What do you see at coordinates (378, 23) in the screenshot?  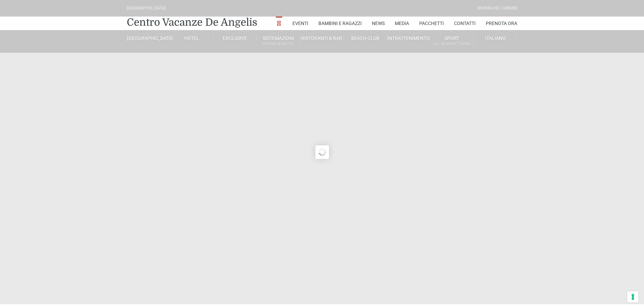 I see `a: News` at bounding box center [378, 23].